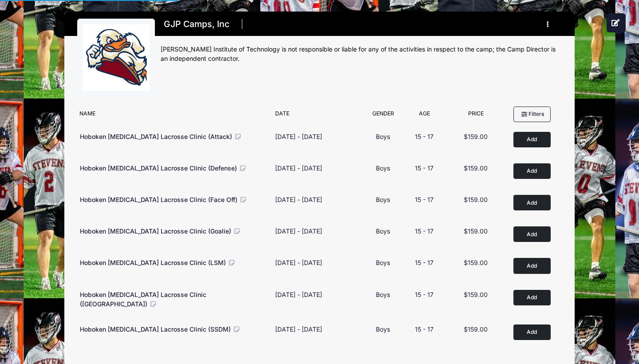 Image resolution: width=639 pixels, height=364 pixels. What do you see at coordinates (383, 116) in the screenshot?
I see `div: Gender` at bounding box center [383, 116].